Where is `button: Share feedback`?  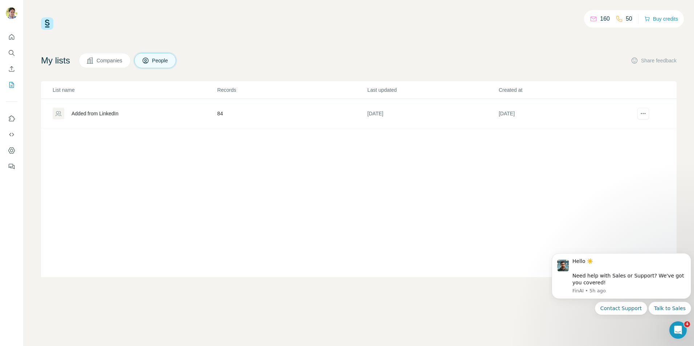 button: Share feedback is located at coordinates (653, 61).